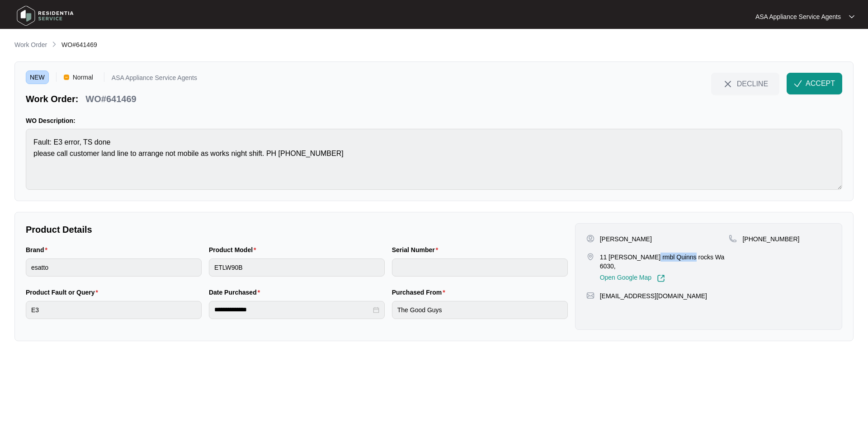 The width and height of the screenshot is (868, 427). Describe the element at coordinates (31, 45) in the screenshot. I see `p: Work Order` at that location.